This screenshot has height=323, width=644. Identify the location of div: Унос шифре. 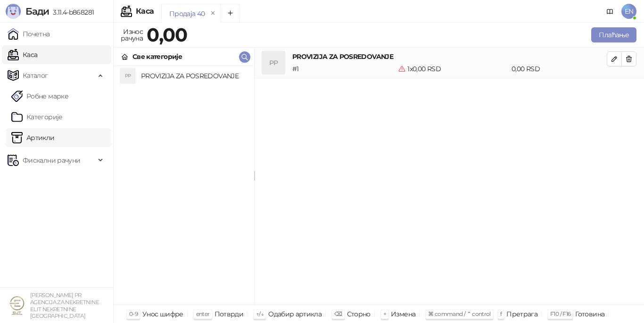
(163, 314).